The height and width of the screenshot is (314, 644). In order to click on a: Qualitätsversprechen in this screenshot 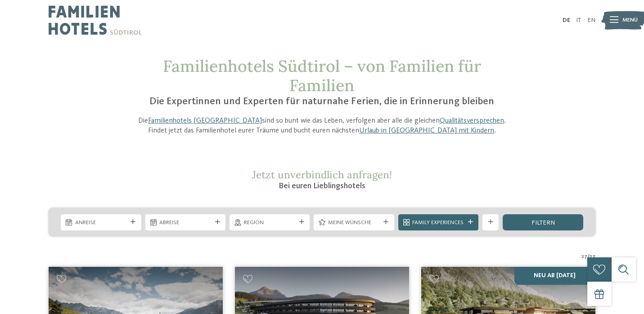, I will do `click(472, 121)`.